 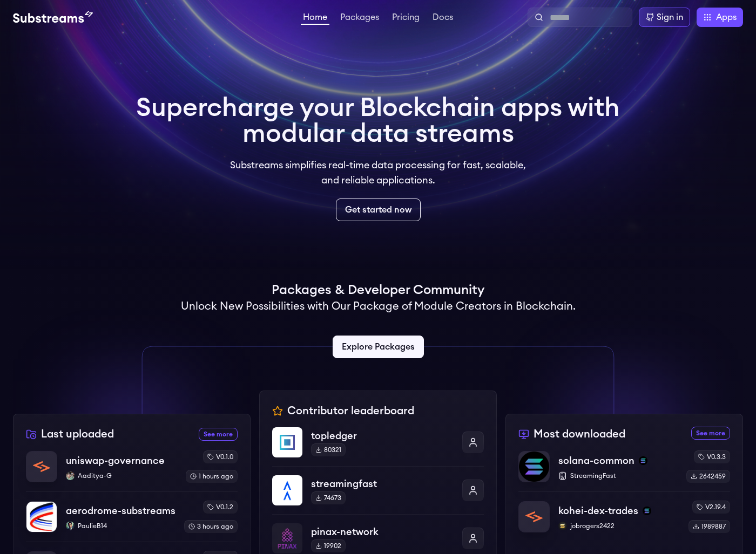 What do you see at coordinates (70, 476) in the screenshot?
I see `img: Aaditya-G` at bounding box center [70, 476].